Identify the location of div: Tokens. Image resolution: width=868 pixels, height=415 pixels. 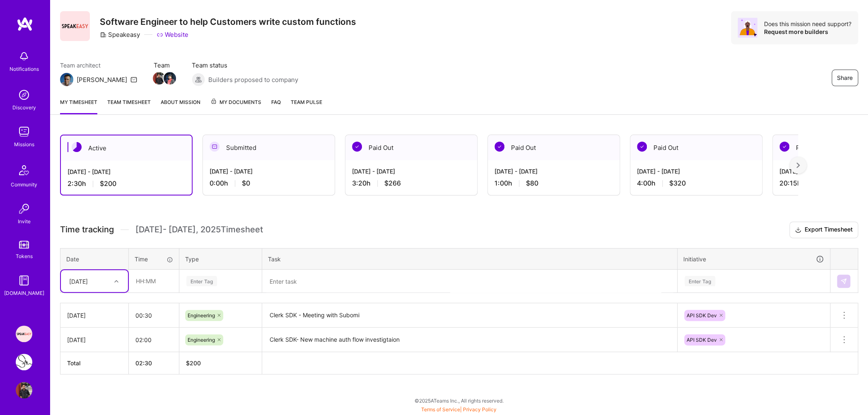
(24, 256).